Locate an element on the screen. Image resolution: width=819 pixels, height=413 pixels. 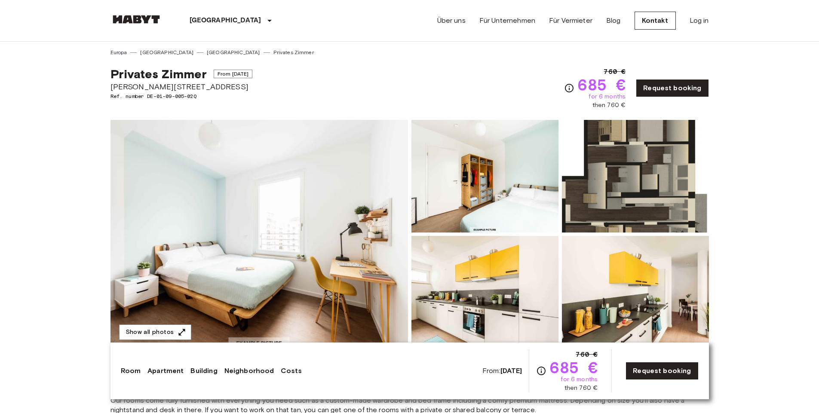
a: Privates Zimmer is located at coordinates (294, 52).